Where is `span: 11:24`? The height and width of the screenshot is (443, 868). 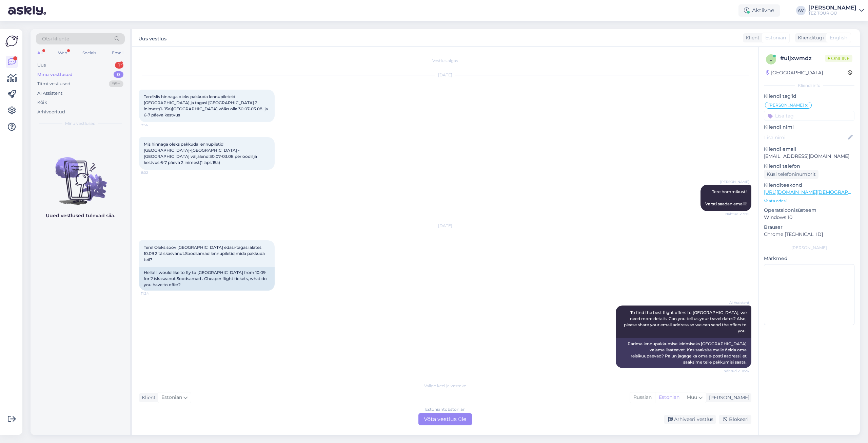 span: 11:24 is located at coordinates (153, 293).